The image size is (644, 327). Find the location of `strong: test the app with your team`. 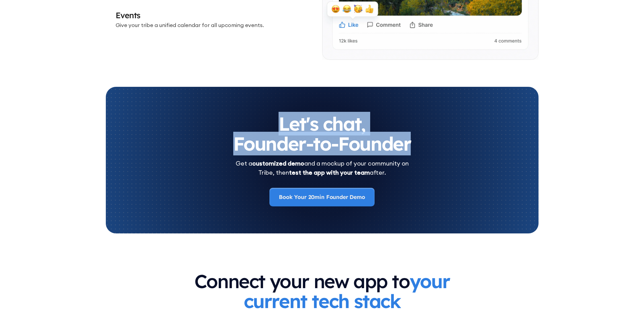

strong: test the app with your team is located at coordinates (329, 172).